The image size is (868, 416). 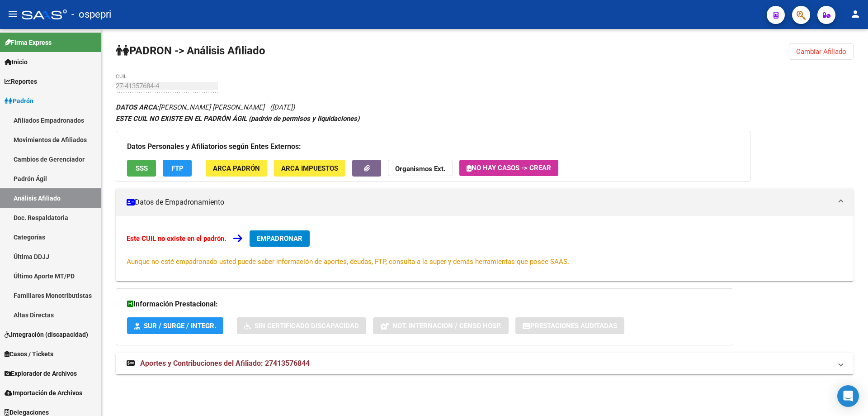 I want to click on strong: ESTE CUIL NO EXISTE EN EL PADRÓN ÁGIL (padrón de permisos y liquidaciones), so click(x=238, y=118).